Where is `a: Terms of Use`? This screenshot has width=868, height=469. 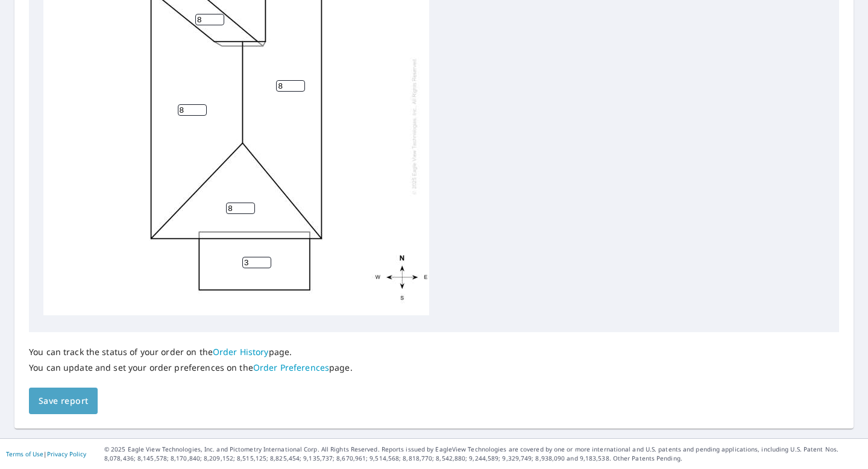
a: Terms of Use is located at coordinates (25, 454).